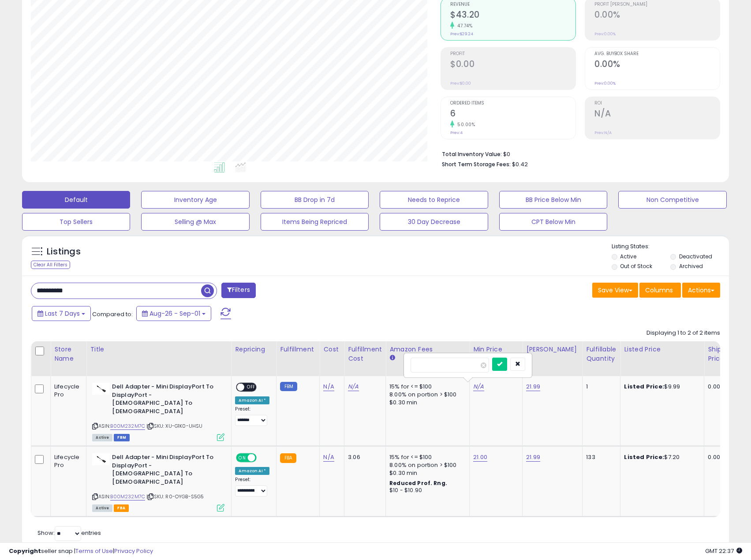 The width and height of the screenshot is (751, 560). Describe the element at coordinates (50, 264) in the screenshot. I see `div: Clear All Filters` at that location.